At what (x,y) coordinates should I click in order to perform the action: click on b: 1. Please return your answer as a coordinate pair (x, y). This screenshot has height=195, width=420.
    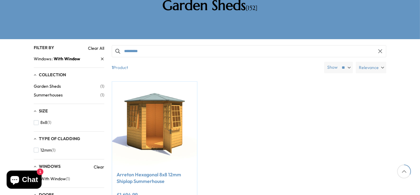
    Looking at the image, I should click on (112, 68).